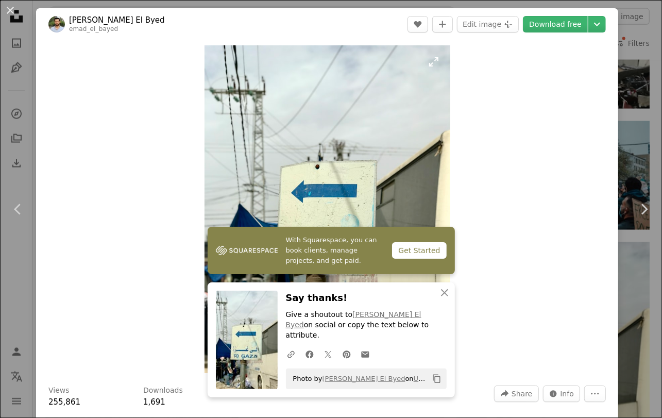 Image resolution: width=662 pixels, height=418 pixels. Describe the element at coordinates (488, 24) in the screenshot. I see `button: Edit image` at that location.